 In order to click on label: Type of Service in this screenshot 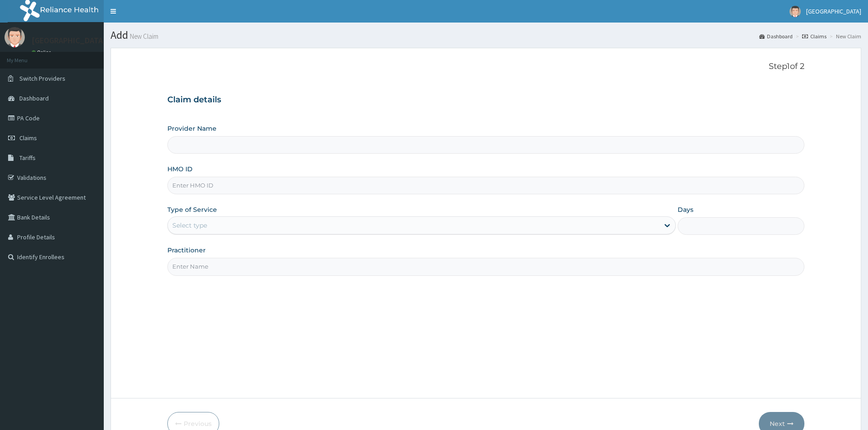, I will do `click(192, 209)`.